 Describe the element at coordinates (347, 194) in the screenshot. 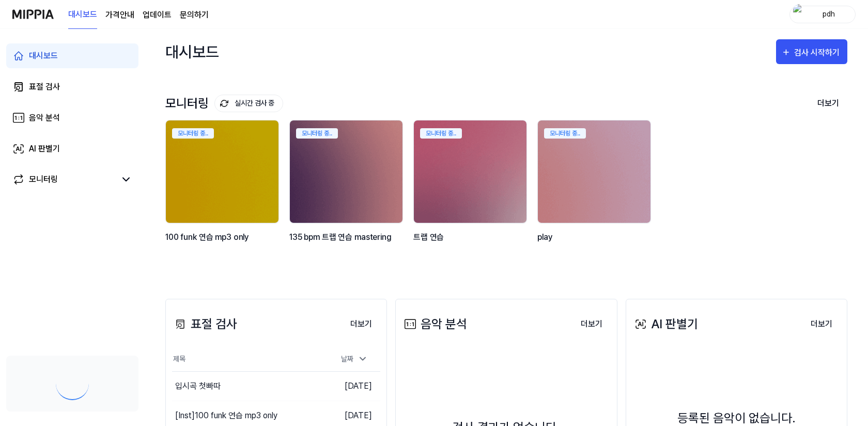

I see `a: 모니터링 중..backgroundIamge135 bpm 트랩 연습 mastering` at that location.